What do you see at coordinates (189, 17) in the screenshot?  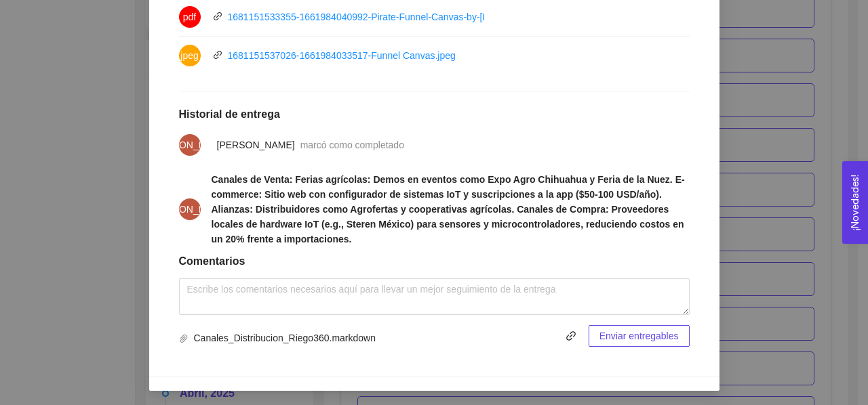 I see `span: pdf` at bounding box center [189, 17].